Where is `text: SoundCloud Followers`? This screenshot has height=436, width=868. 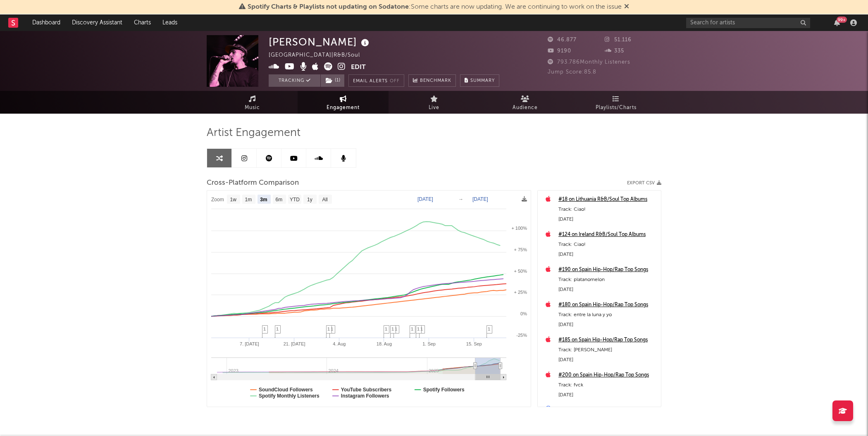
text: SoundCloud Followers is located at coordinates (286, 390).